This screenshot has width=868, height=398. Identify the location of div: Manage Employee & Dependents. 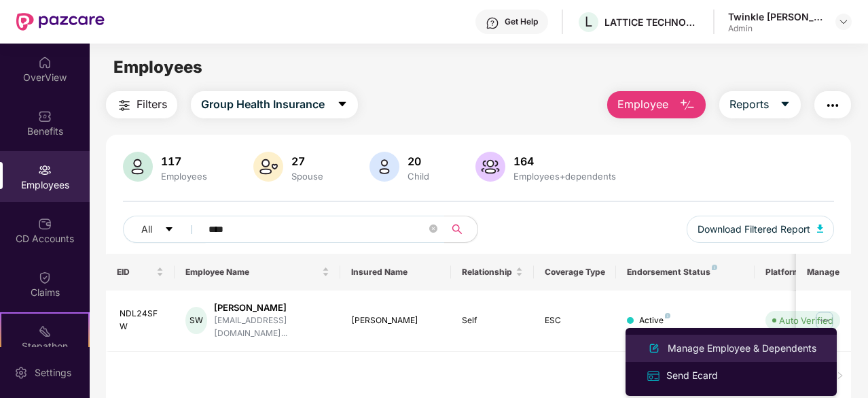
(742, 348).